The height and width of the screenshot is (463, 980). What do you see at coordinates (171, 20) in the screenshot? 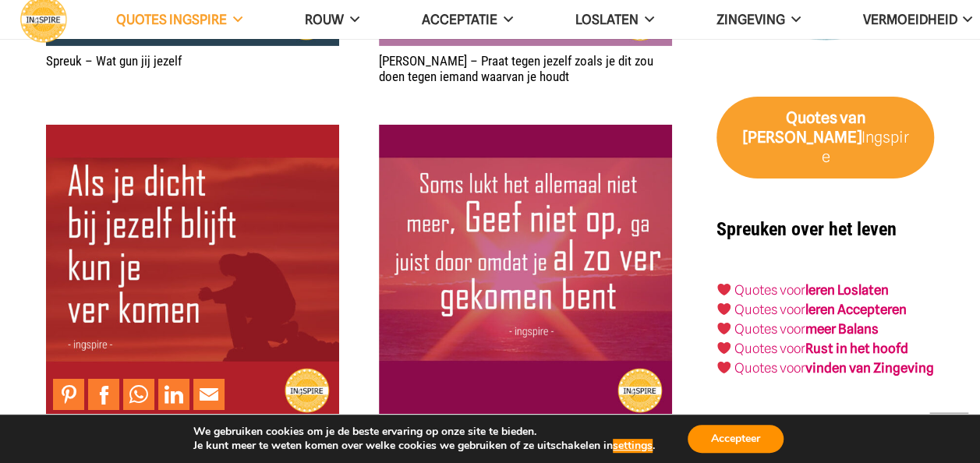
I see `span: QUOTES INGSPIRE` at bounding box center [171, 20].